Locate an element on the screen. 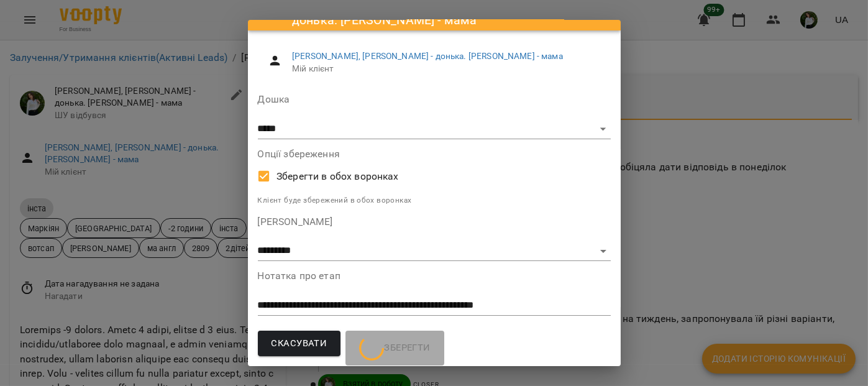 This screenshot has height=386, width=868. button: Скасувати is located at coordinates (300, 344).